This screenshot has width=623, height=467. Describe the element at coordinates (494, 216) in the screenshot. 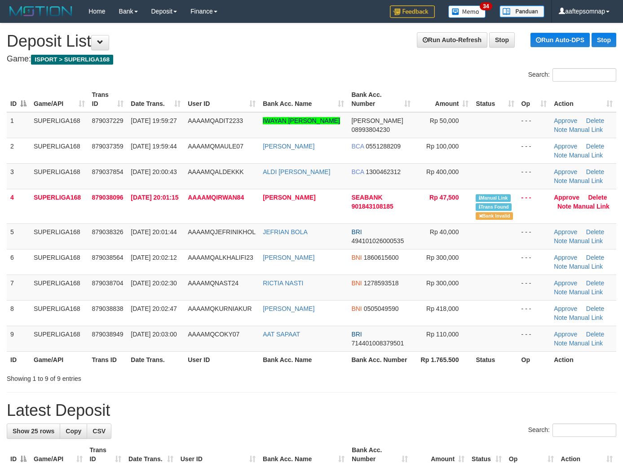

I see `span: Bank is not match` at that location.